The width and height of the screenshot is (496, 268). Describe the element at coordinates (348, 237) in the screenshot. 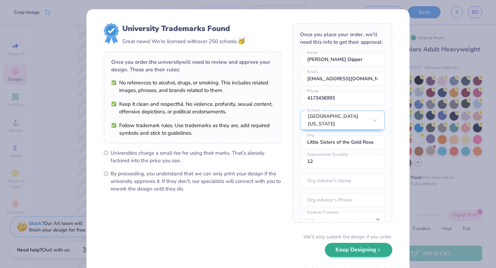

I see `div: We’ll only submit the design if you order.` at that location.